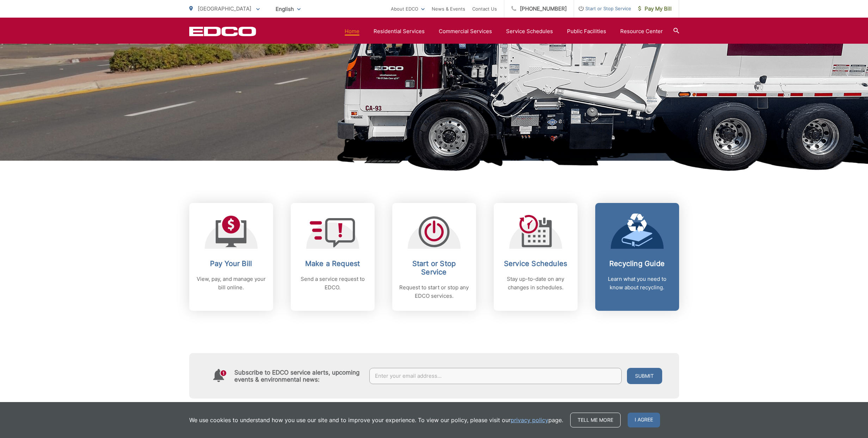  Describe the element at coordinates (434, 292) in the screenshot. I see `p: Request to start or stop any EDCO services.` at that location.